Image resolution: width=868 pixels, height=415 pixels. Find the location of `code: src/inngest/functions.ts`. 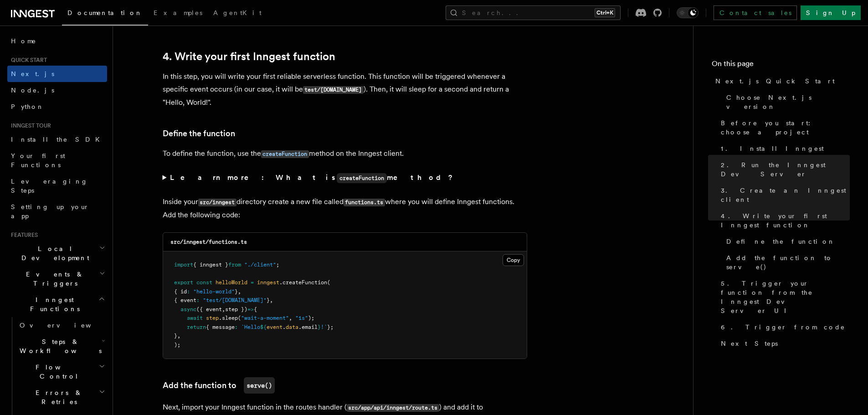

code: src/inngest/functions.ts is located at coordinates (209, 242).